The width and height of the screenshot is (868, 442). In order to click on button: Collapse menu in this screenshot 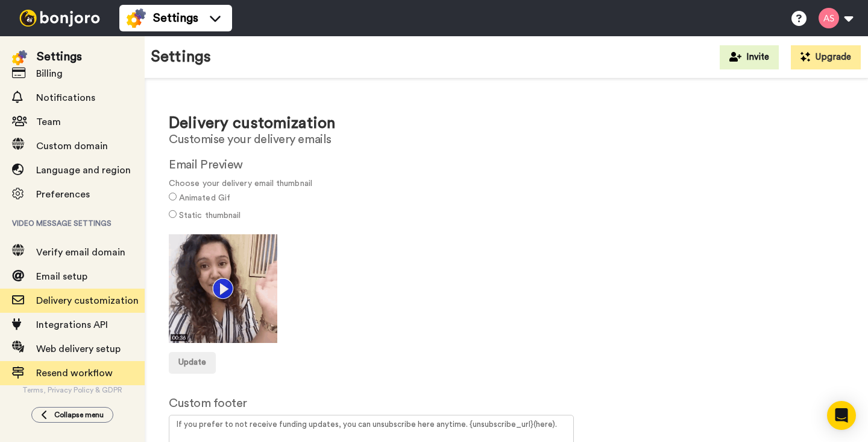, I will do `click(72, 415)`.